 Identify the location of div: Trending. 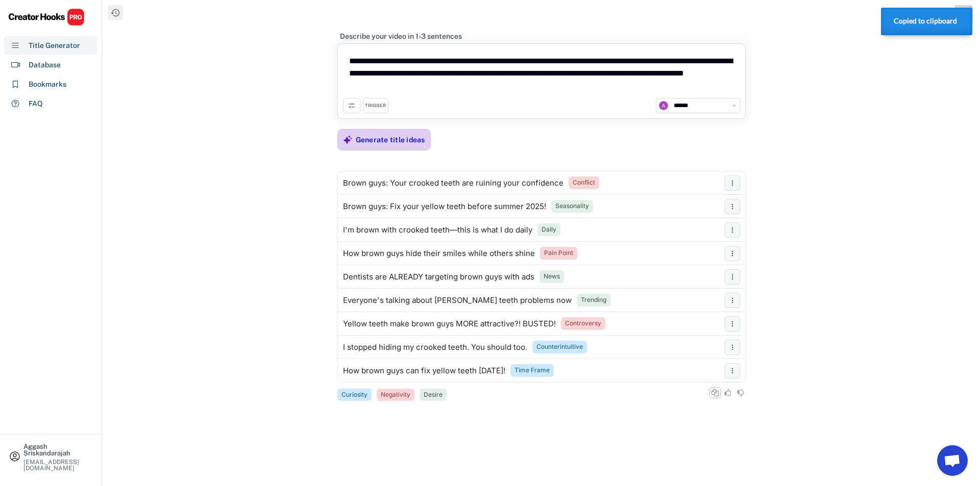
(594, 300).